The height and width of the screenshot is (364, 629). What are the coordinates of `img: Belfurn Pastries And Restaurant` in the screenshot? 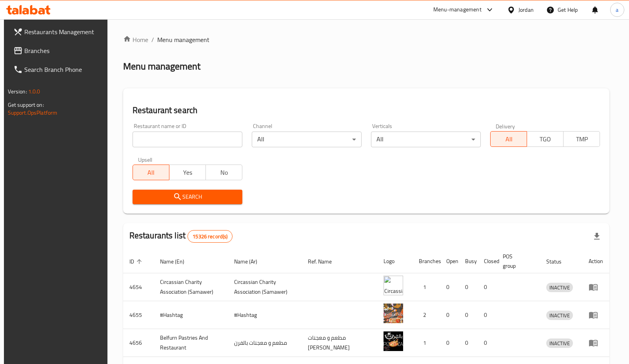 It's located at (393, 341).